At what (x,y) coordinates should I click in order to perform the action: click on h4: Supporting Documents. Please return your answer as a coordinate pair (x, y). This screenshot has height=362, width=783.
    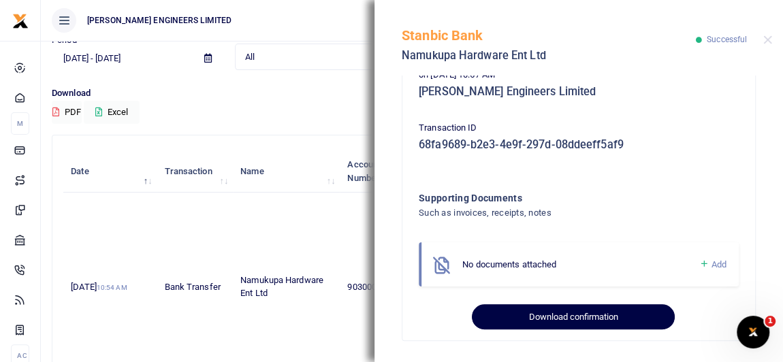
    Looking at the image, I should click on (551, 198).